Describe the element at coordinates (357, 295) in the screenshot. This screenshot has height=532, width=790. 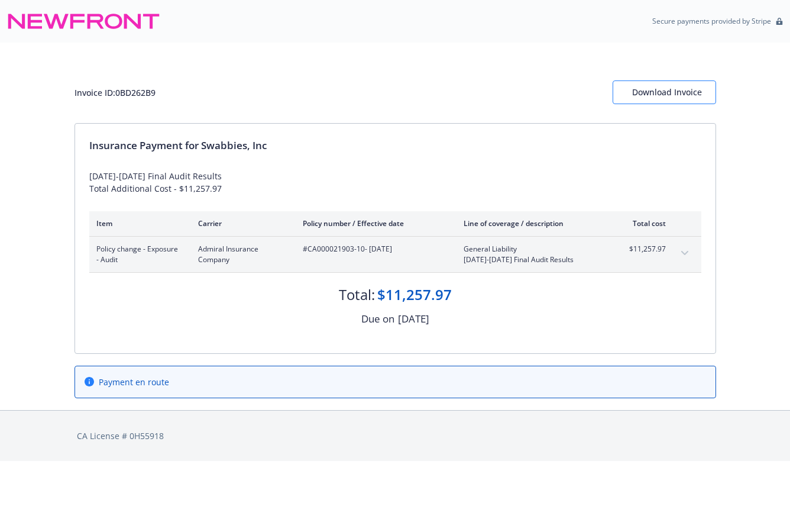
I see `div: Total:` at that location.